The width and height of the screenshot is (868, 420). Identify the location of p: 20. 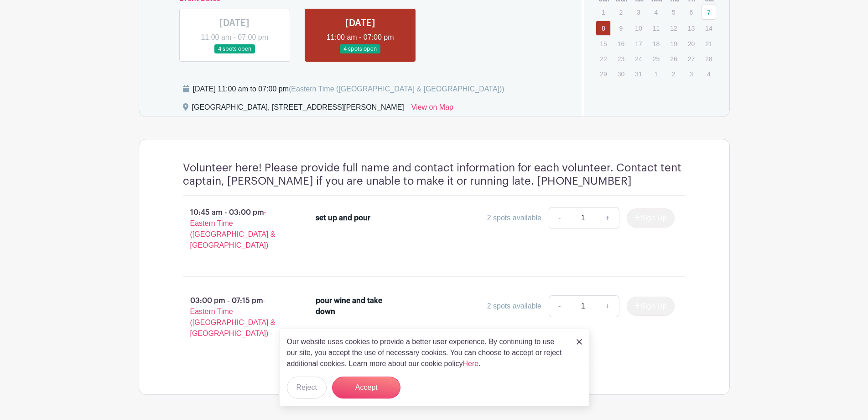
(691, 44).